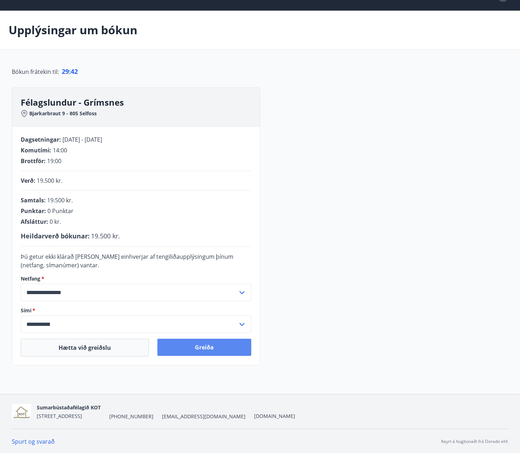  Describe the element at coordinates (136, 279) in the screenshot. I see `label: Netfang` at that location.